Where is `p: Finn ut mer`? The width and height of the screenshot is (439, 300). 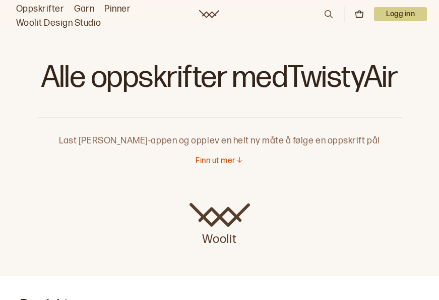 p: Finn ut mer is located at coordinates (215, 161).